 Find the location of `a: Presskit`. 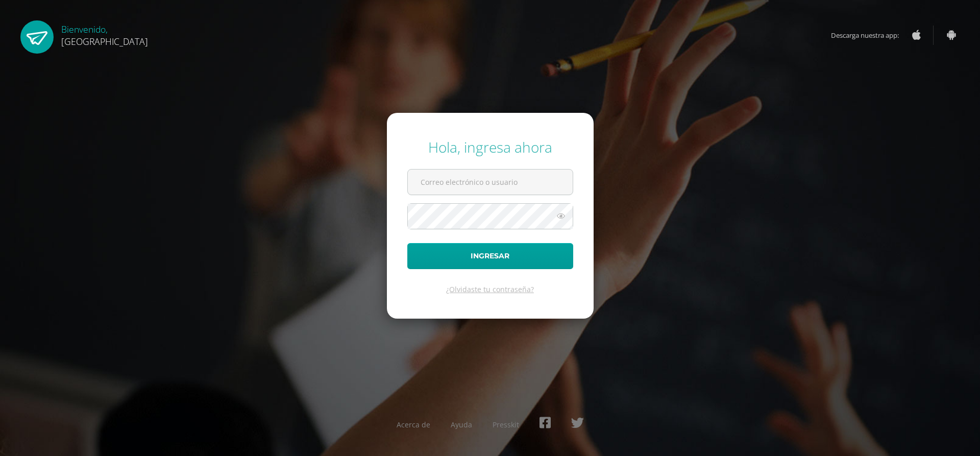

a: Presskit is located at coordinates (506, 424).